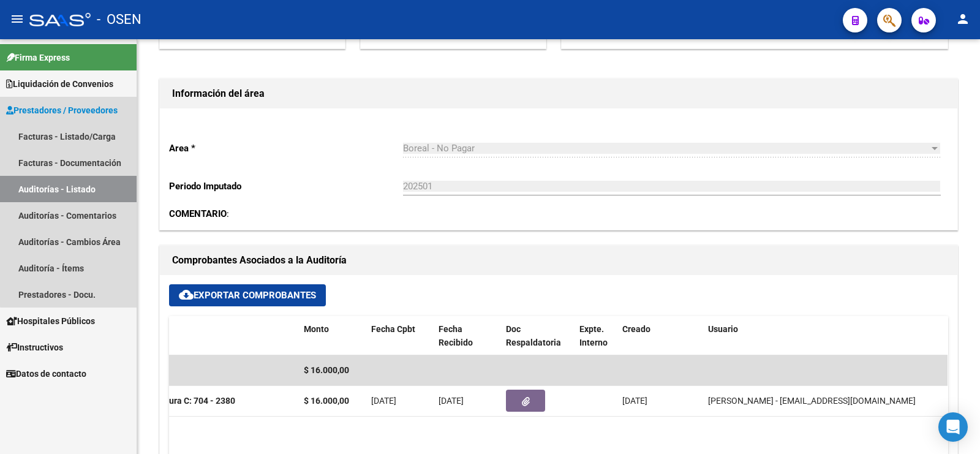 The width and height of the screenshot is (980, 454). I want to click on span: Expte. Interno, so click(594, 336).